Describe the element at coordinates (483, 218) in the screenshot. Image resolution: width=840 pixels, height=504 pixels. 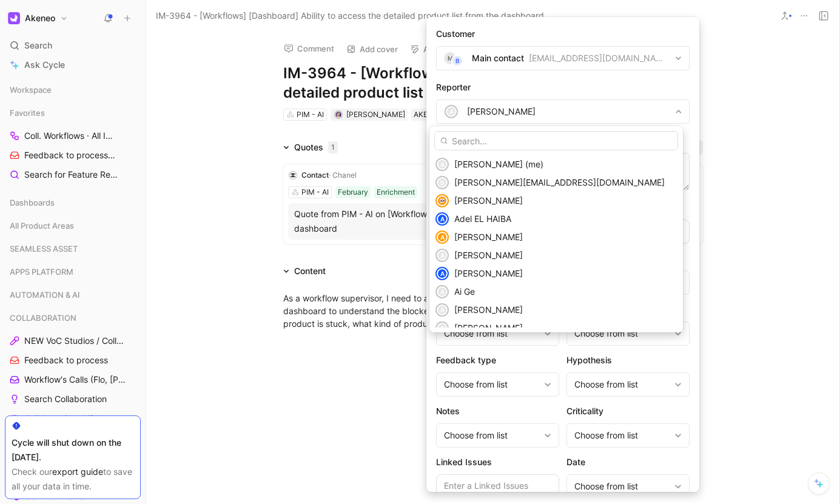
I see `span: Adel EL HAIBA` at that location.